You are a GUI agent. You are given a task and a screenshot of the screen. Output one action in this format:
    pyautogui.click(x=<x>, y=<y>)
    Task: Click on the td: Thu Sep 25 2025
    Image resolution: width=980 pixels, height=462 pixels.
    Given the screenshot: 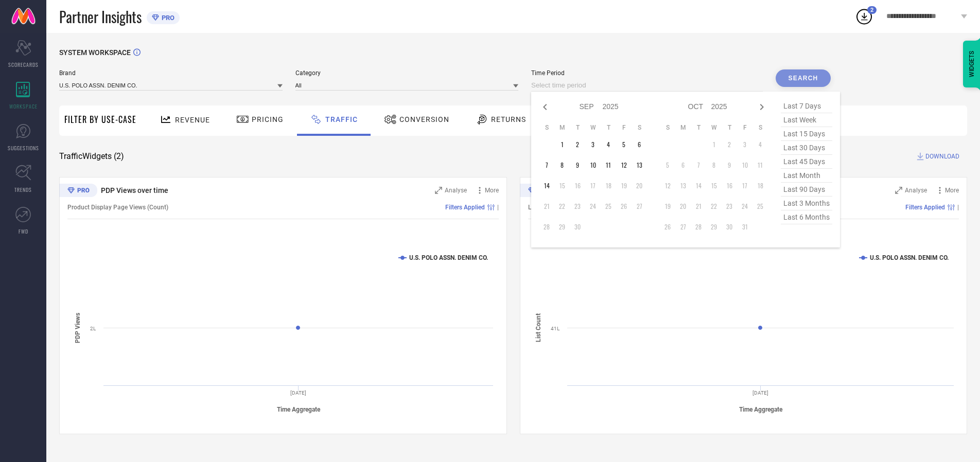 What is the action you would take?
    pyautogui.click(x=608, y=207)
    